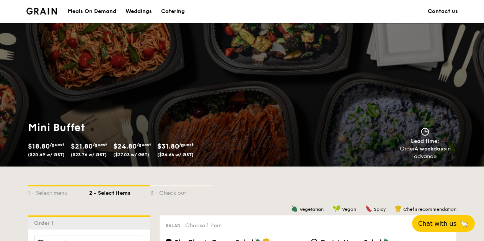 The width and height of the screenshot is (484, 241). What do you see at coordinates (89, 155) in the screenshot?
I see `span: ($23.76 w/ GST)` at bounding box center [89, 155].